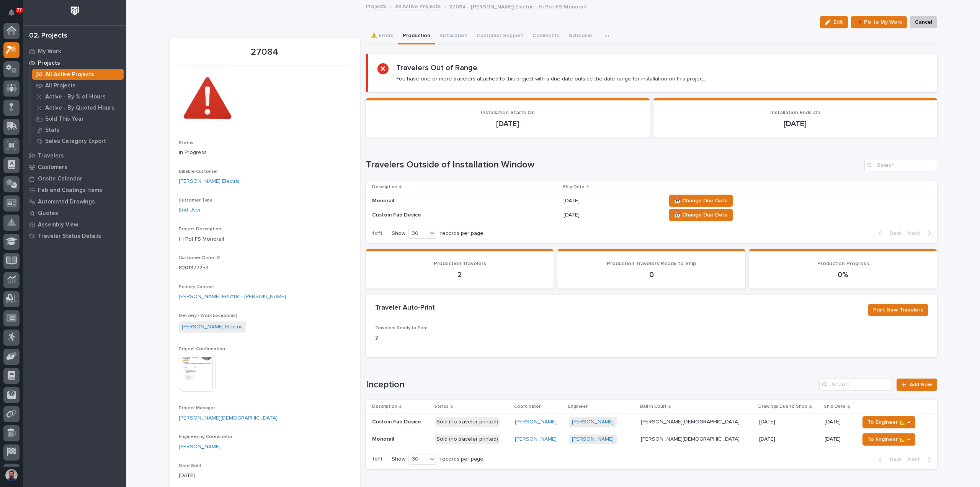  What do you see at coordinates (190, 466) in the screenshot?
I see `span: Date Sold` at bounding box center [190, 466].